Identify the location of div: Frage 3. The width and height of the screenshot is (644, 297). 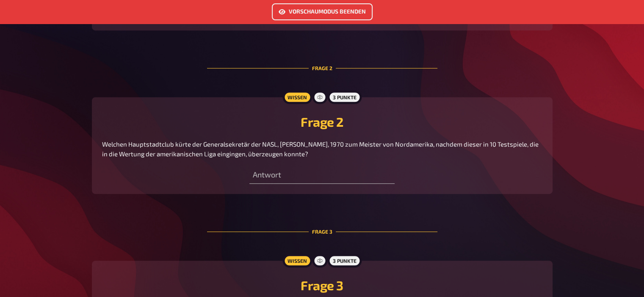
(322, 231).